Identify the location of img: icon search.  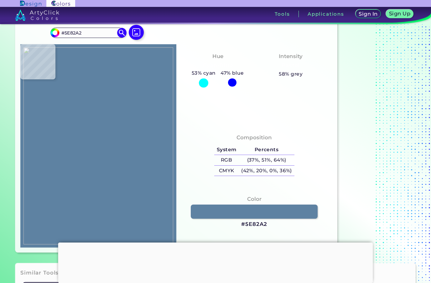
(122, 33).